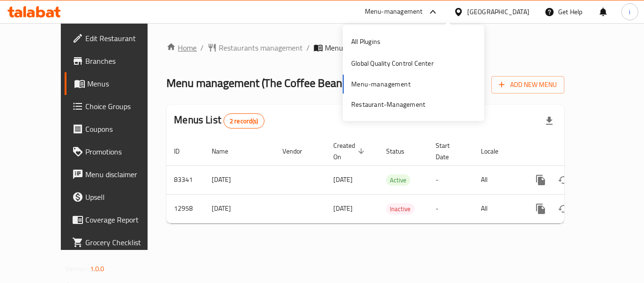  What do you see at coordinates (117, 174) in the screenshot?
I see `a: Menu disclaimer` at bounding box center [117, 174].